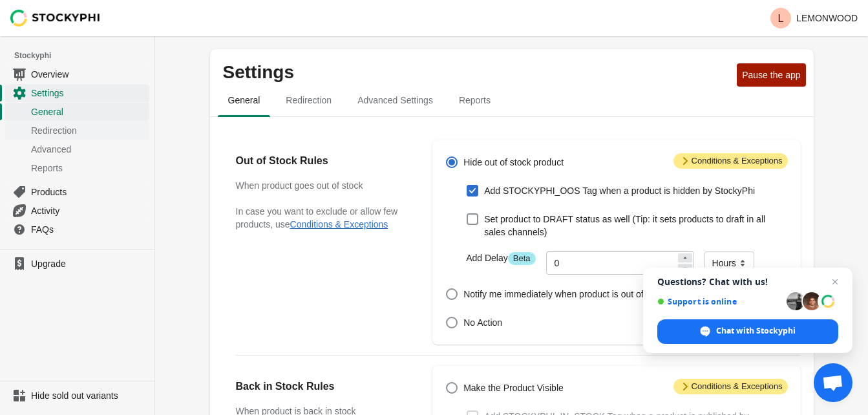  What do you see at coordinates (89, 211) in the screenshot?
I see `span: Activity` at bounding box center [89, 211].